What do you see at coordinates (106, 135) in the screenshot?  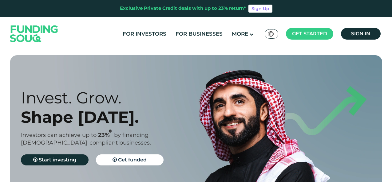 I see `span: 23%` at bounding box center [106, 135].